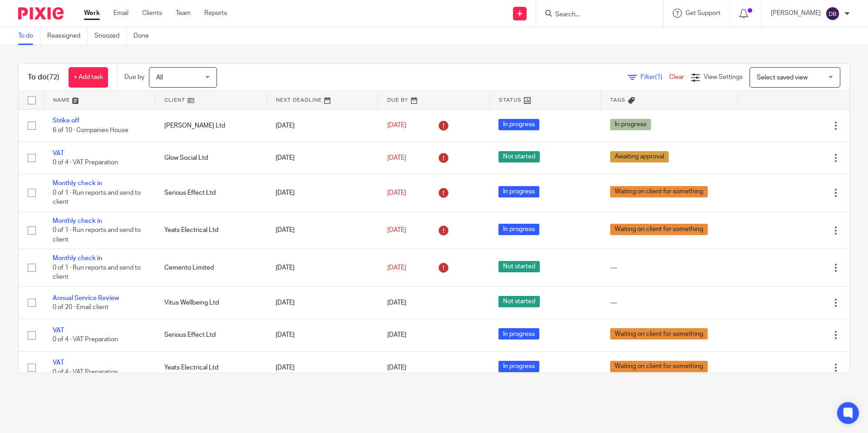 Image resolution: width=868 pixels, height=433 pixels. What do you see at coordinates (144, 36) in the screenshot?
I see `a: Done` at bounding box center [144, 36].